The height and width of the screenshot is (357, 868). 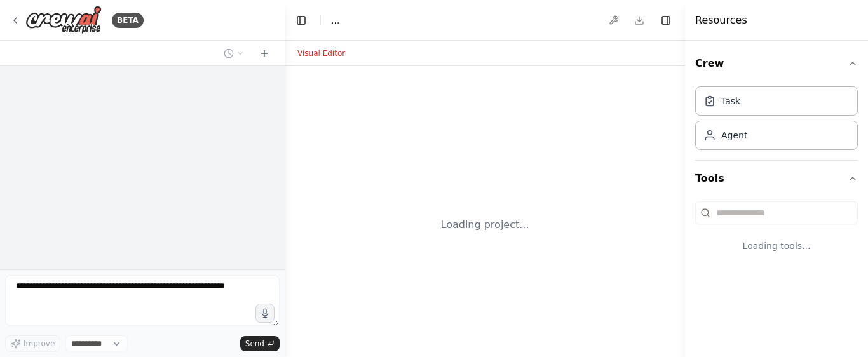 What do you see at coordinates (722, 20) in the screenshot?
I see `h4: Resources` at bounding box center [722, 20].